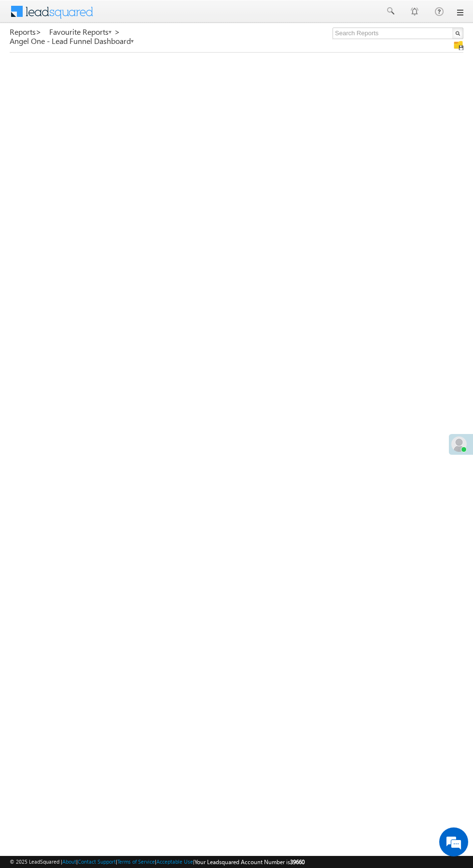 The image size is (473, 868). Describe the element at coordinates (175, 861) in the screenshot. I see `a: Acceptable Use` at that location.